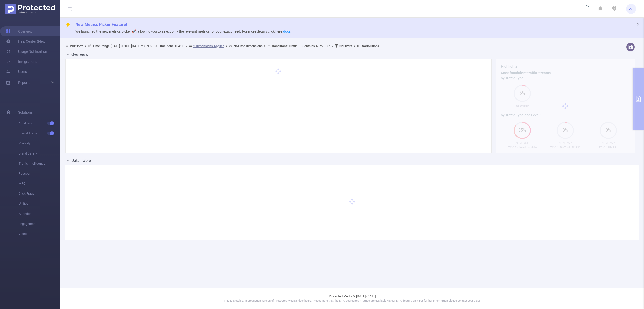  I want to click on u: 2 Dimensions Applied, so click(209, 46).